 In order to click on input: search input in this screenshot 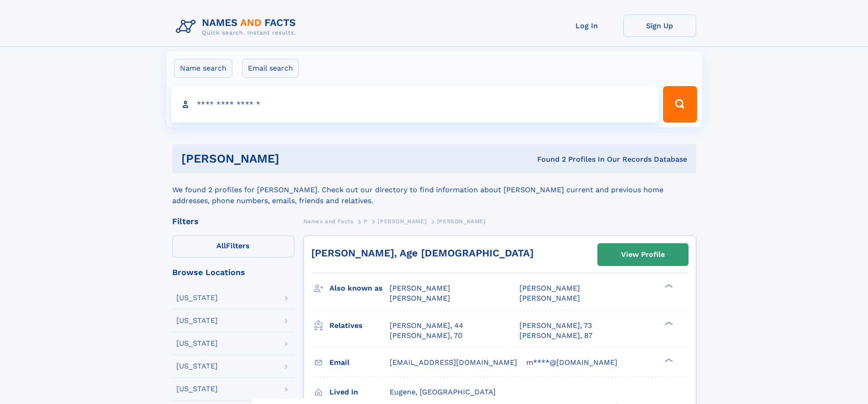, I will do `click(415, 104)`.